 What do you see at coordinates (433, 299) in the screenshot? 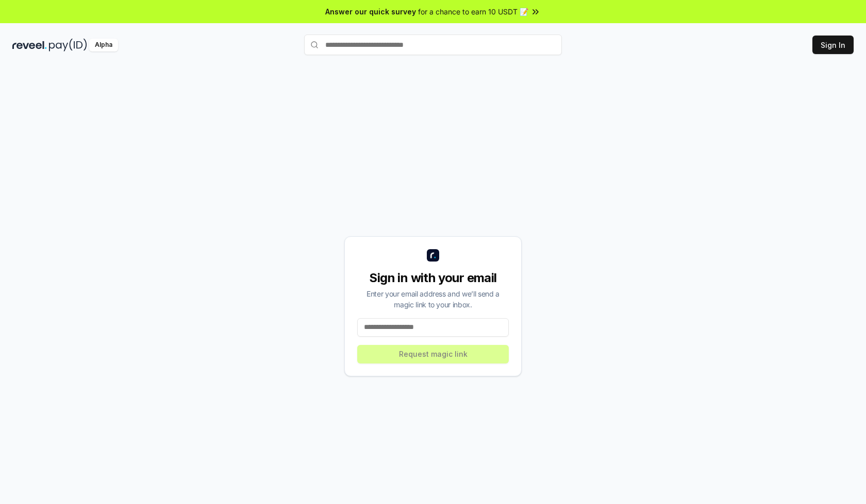
I see `div: Enter your email address and we’ll send a magic link to your inbox.` at bounding box center [433, 299].